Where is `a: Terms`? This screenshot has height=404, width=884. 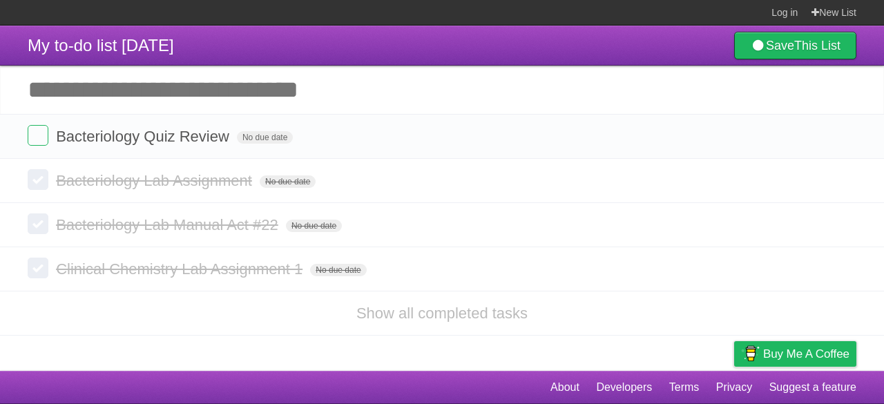 a: Terms is located at coordinates (685, 388).